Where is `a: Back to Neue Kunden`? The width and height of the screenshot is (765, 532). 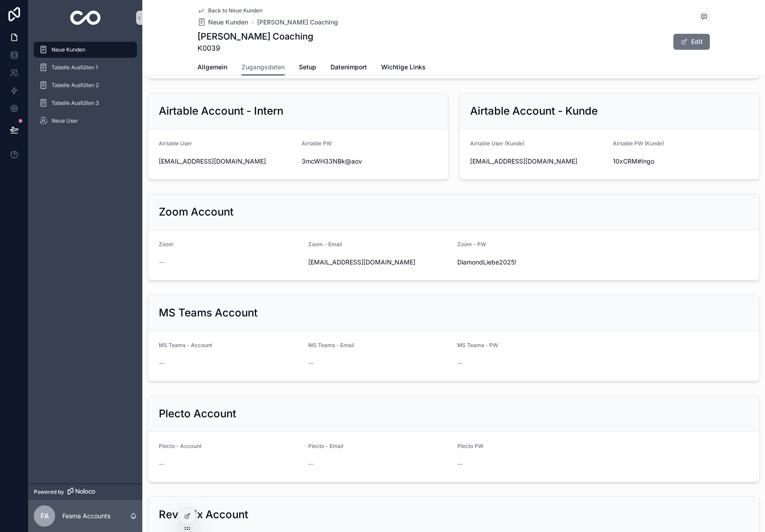
a: Back to Neue Kunden is located at coordinates (230, 11).